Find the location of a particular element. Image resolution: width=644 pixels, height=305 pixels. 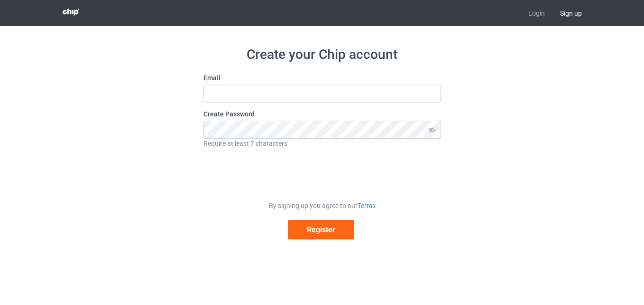

img: 3d383065fc803cdd16c62507c020ddf8.png is located at coordinates (71, 12).